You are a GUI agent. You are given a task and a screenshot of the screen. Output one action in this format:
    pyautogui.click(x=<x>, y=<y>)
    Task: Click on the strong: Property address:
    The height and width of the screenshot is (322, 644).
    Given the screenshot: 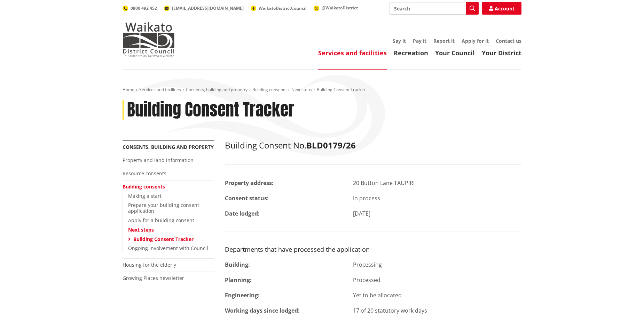 What is the action you would take?
    pyautogui.click(x=249, y=183)
    